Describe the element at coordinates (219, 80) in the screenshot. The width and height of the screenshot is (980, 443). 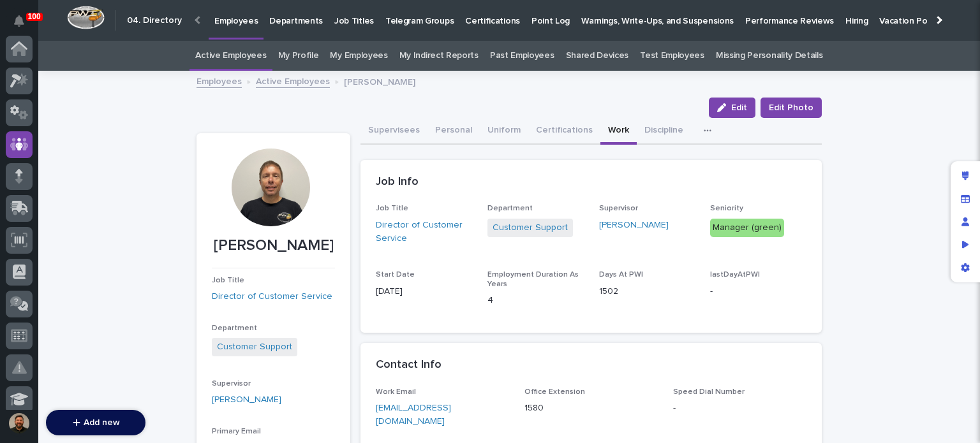
I see `a: Employees` at that location.